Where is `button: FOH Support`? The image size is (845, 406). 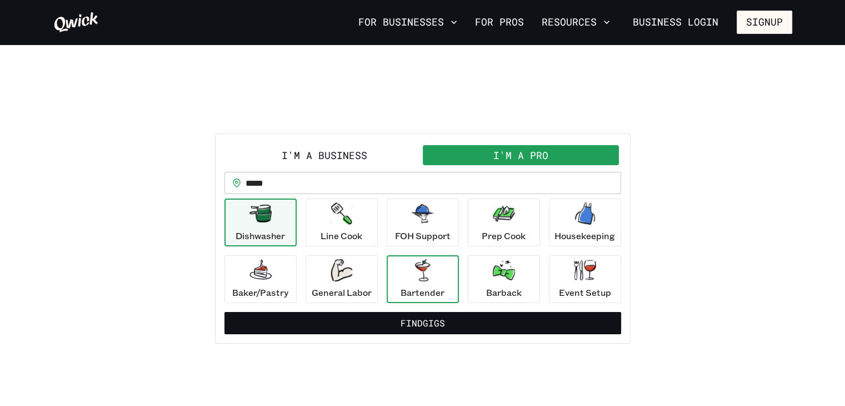 button: FOH Support is located at coordinates (423, 222).